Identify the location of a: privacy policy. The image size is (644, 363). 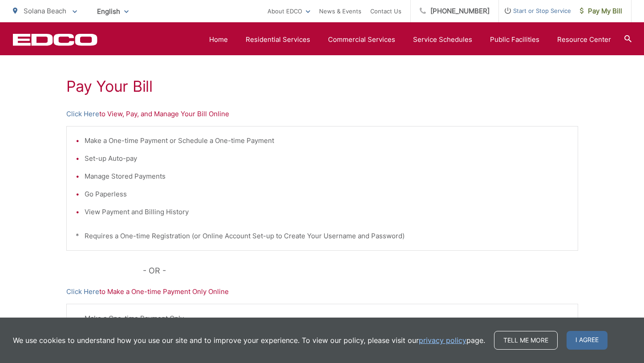
(442, 340).